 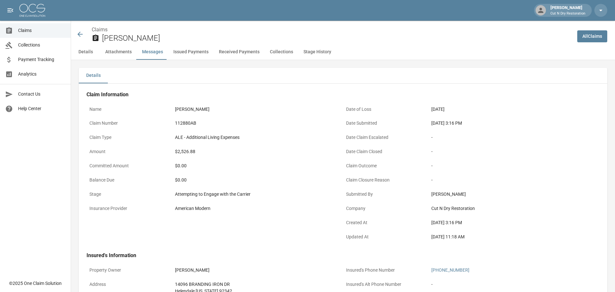 I want to click on p: Updated At, so click(x=386, y=237).